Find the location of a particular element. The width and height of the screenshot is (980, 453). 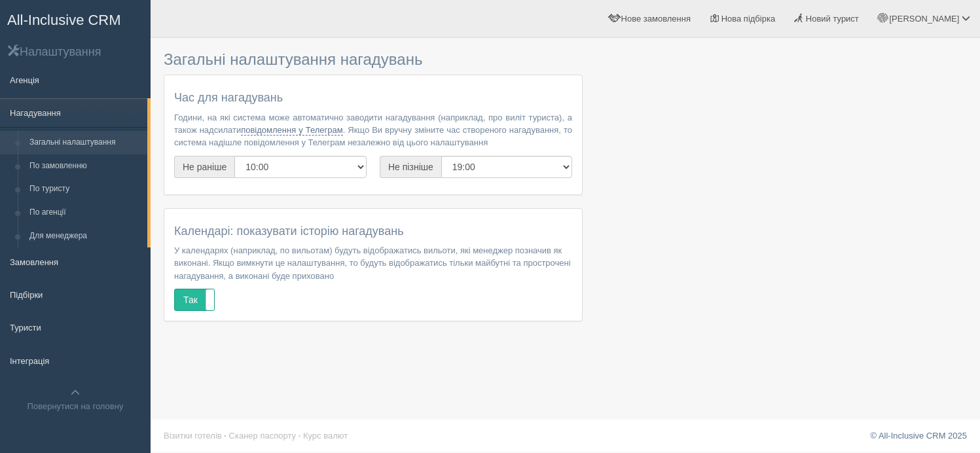

p: Години, на які система може автоматично заводити нагадування (наприклад, про виліт туриста), а та... is located at coordinates (373, 130).